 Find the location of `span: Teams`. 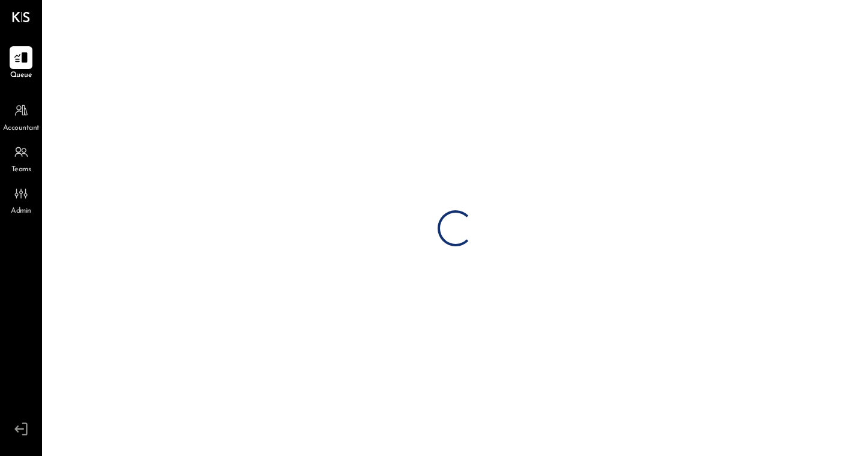

span: Teams is located at coordinates (21, 170).